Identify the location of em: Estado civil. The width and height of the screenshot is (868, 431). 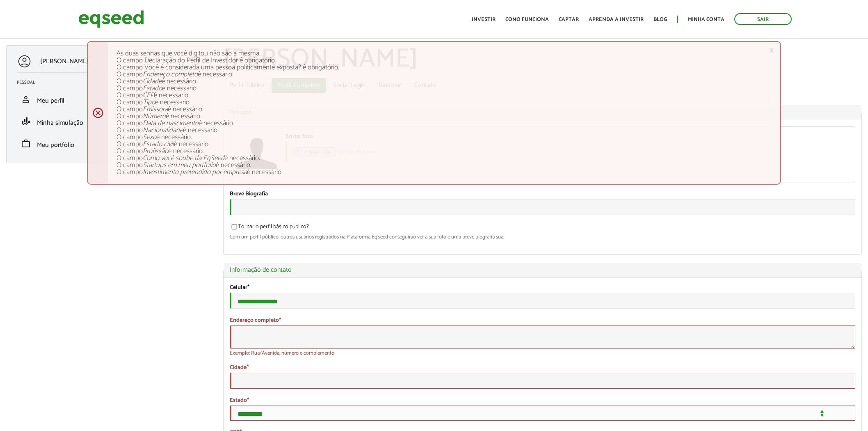
(158, 144).